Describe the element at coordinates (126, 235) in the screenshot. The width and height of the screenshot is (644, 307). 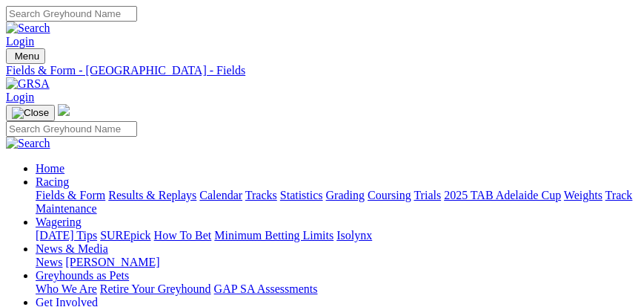
I see `a: SUREpick` at that location.